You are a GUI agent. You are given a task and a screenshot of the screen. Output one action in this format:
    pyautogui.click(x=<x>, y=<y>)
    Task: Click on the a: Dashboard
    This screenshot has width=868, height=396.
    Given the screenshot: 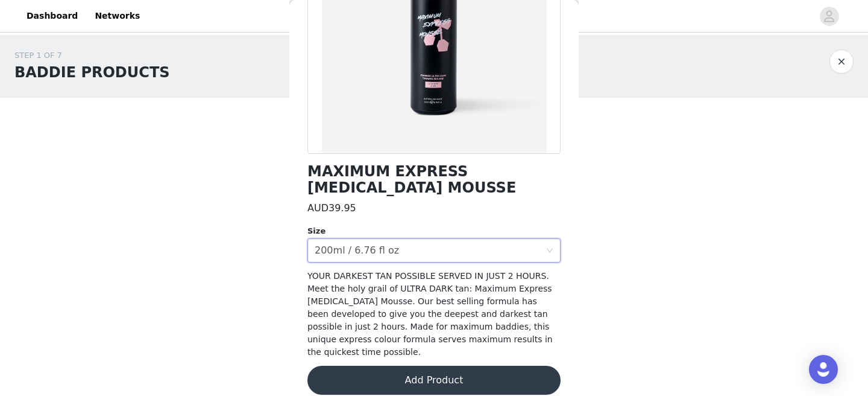 What is the action you would take?
    pyautogui.click(x=52, y=16)
    